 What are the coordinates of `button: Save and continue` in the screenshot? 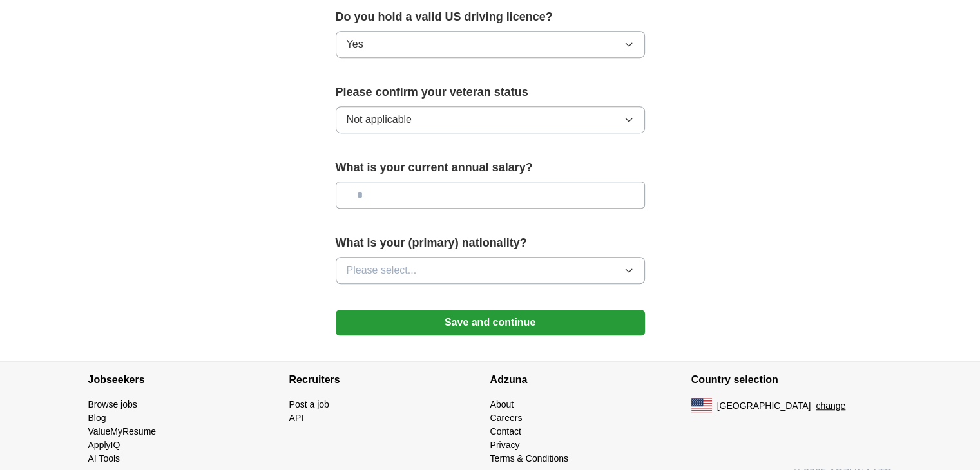 It's located at (490, 323).